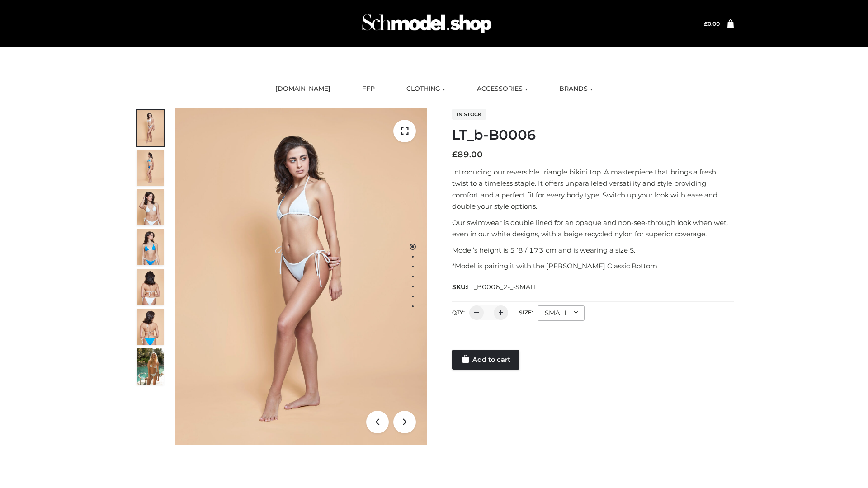 This screenshot has width=868, height=488. I want to click on a: £0.00, so click(712, 23).